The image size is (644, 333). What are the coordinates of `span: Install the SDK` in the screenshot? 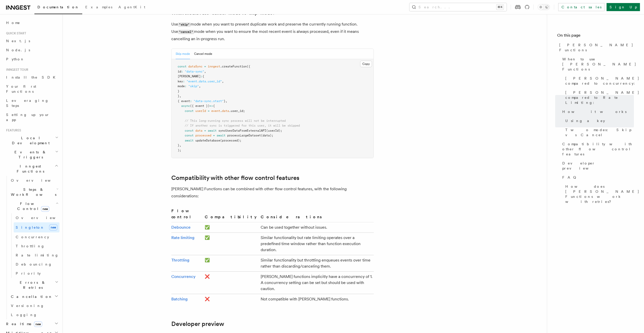 It's located at (32, 77).